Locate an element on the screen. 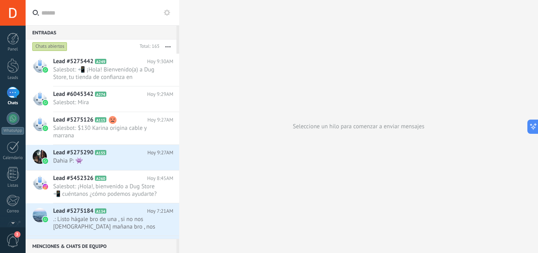  img: instagram.svg is located at coordinates (45, 186).